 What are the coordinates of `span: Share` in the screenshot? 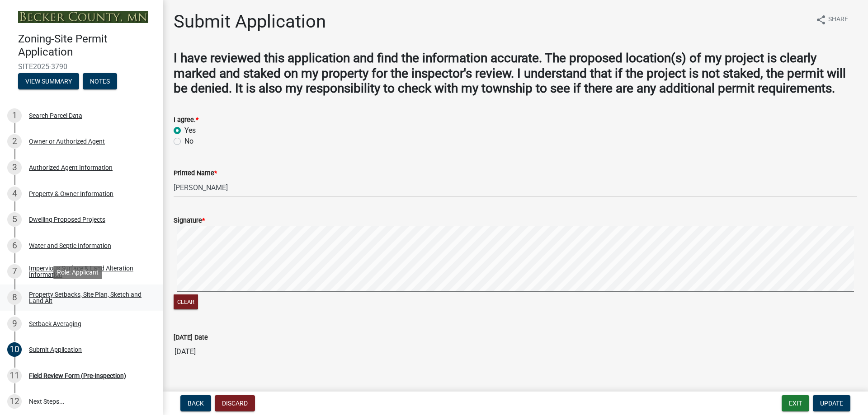 It's located at (838, 20).